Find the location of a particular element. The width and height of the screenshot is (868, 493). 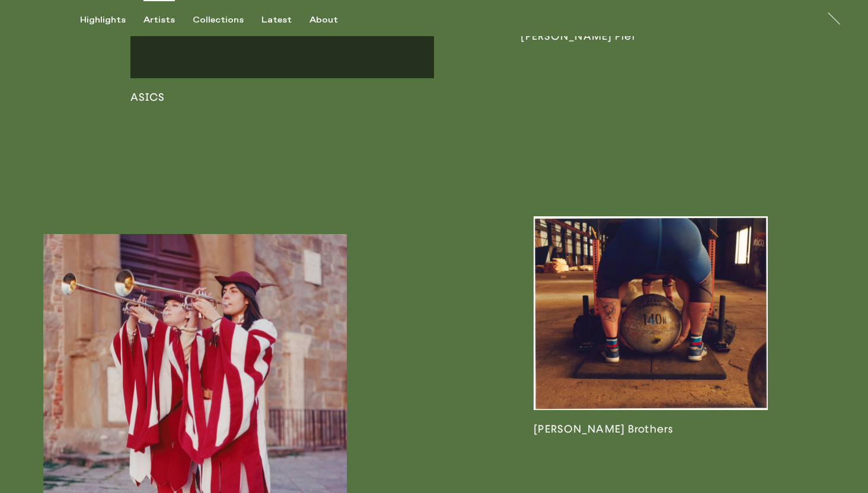

button: Highlights is located at coordinates (112, 20).